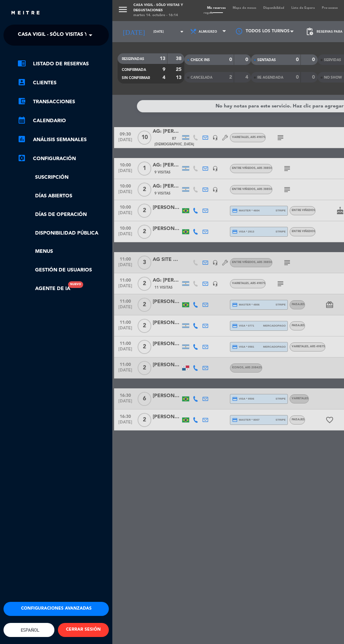  Describe the element at coordinates (83, 630) in the screenshot. I see `button: CERRAR SESIÓN` at that location.